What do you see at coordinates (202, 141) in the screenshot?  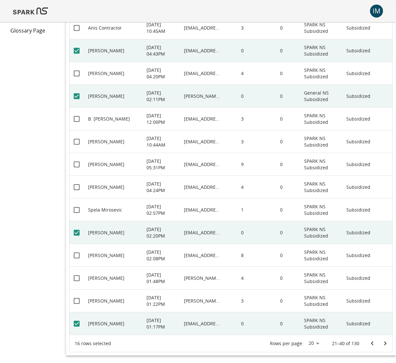 I see `div: fahnest@mcmaster.ca` at bounding box center [202, 141].